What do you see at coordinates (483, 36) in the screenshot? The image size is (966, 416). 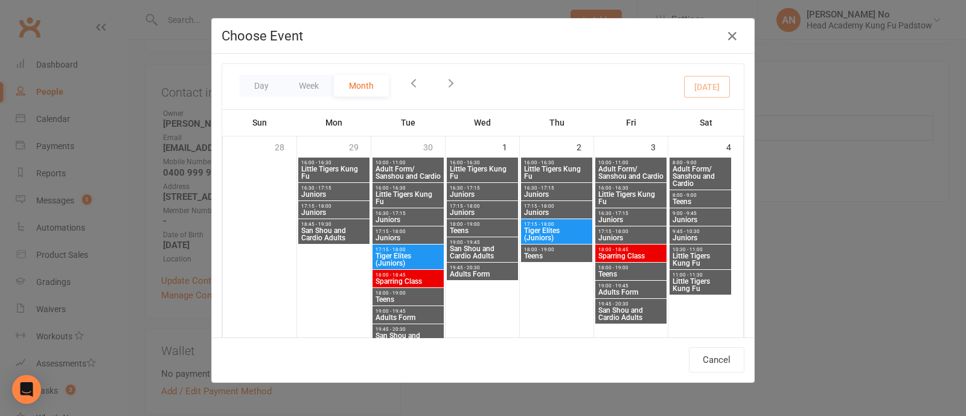 I see `h4: Choose Event` at bounding box center [483, 36].